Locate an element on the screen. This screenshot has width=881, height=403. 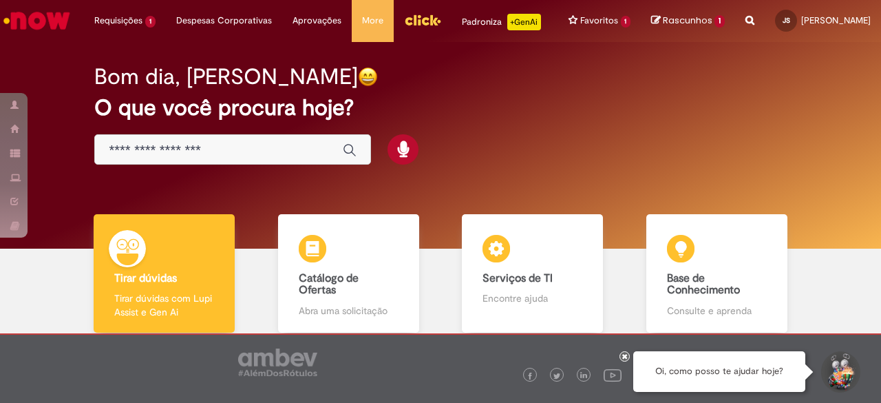
span: Favoritos is located at coordinates (599, 21).